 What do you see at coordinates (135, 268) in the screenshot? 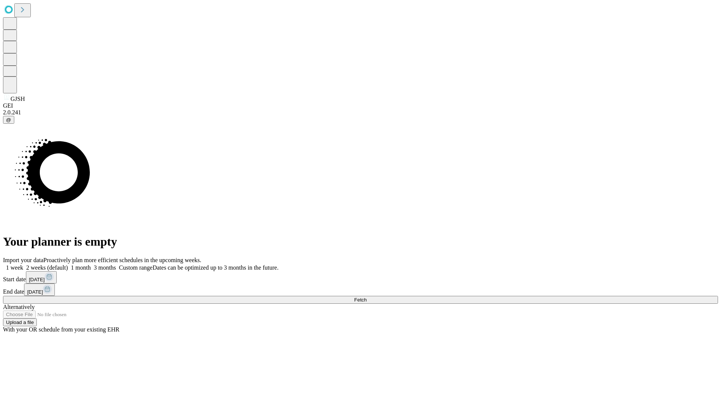
I see `span: Custom range` at bounding box center [135, 268].